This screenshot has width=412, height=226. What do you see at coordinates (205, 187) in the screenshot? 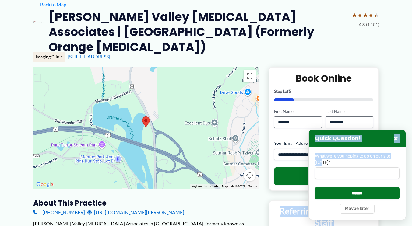
I see `button: Keyboard shortcuts` at bounding box center [205, 187].